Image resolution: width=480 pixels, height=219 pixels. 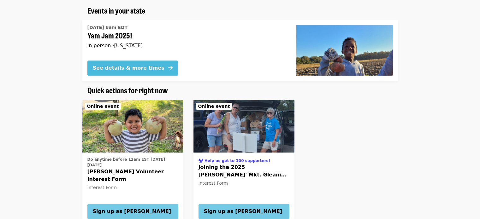 What do you see at coordinates (133, 127) in the screenshot?
I see `a: SoSA Volunteer Interest Form` at bounding box center [133, 127].